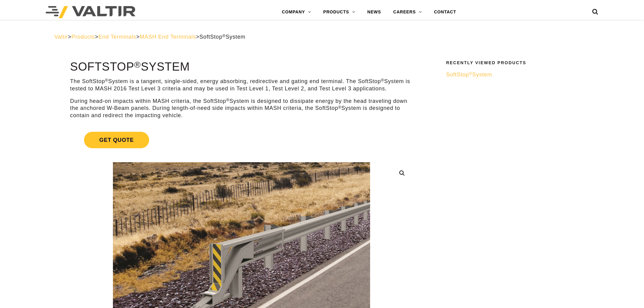  What do you see at coordinates (90, 12) in the screenshot?
I see `img: Valtir` at bounding box center [90, 12].